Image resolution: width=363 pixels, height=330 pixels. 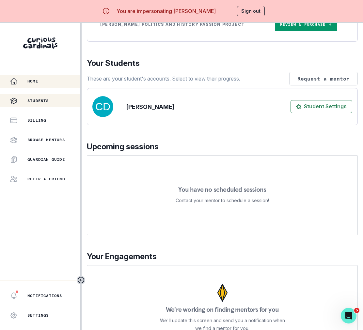 What do you see at coordinates (45, 296) in the screenshot?
I see `p: Notifications` at bounding box center [45, 296].